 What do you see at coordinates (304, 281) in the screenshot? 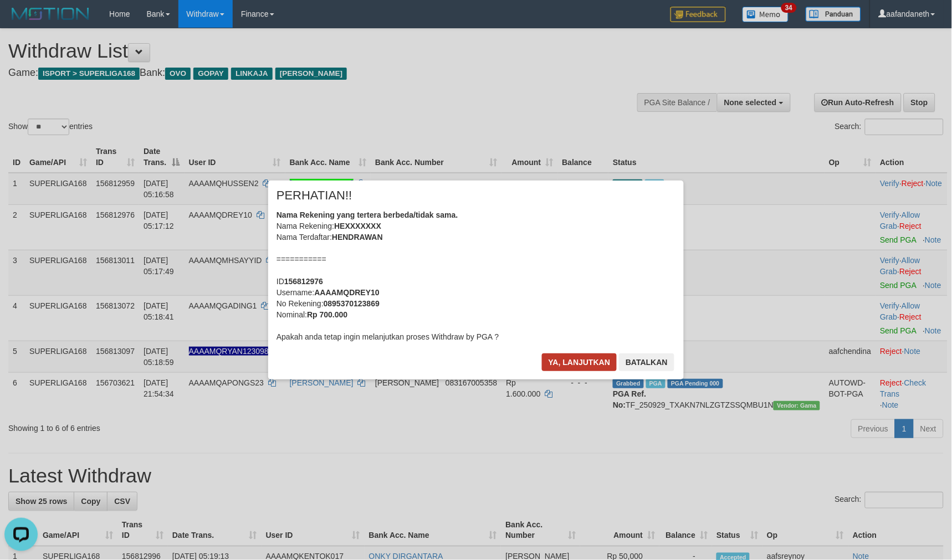
I see `b: 156812976` at bounding box center [304, 281].